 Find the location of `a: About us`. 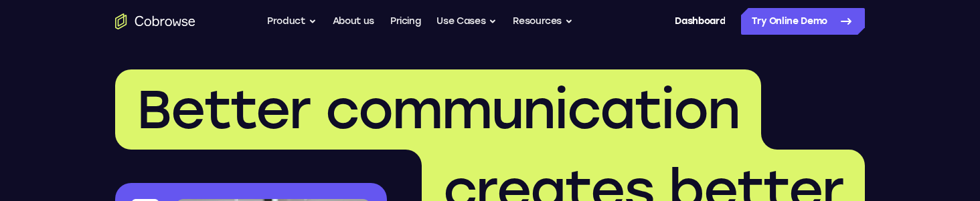

a: About us is located at coordinates (354, 21).